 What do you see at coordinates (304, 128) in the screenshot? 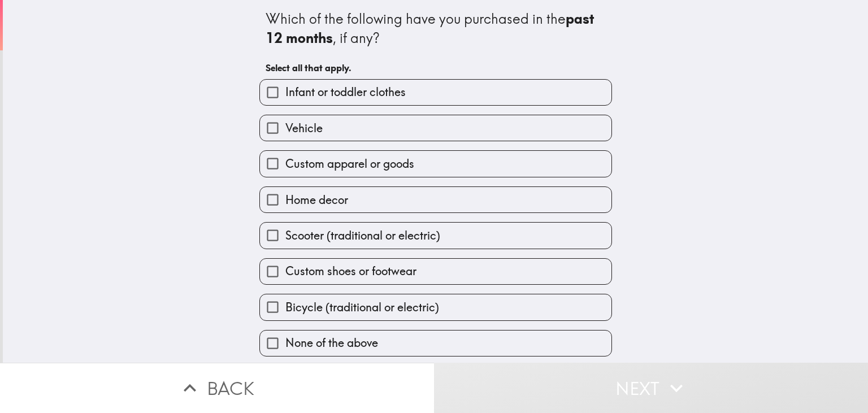
I see `span: Vehicle` at bounding box center [304, 128].